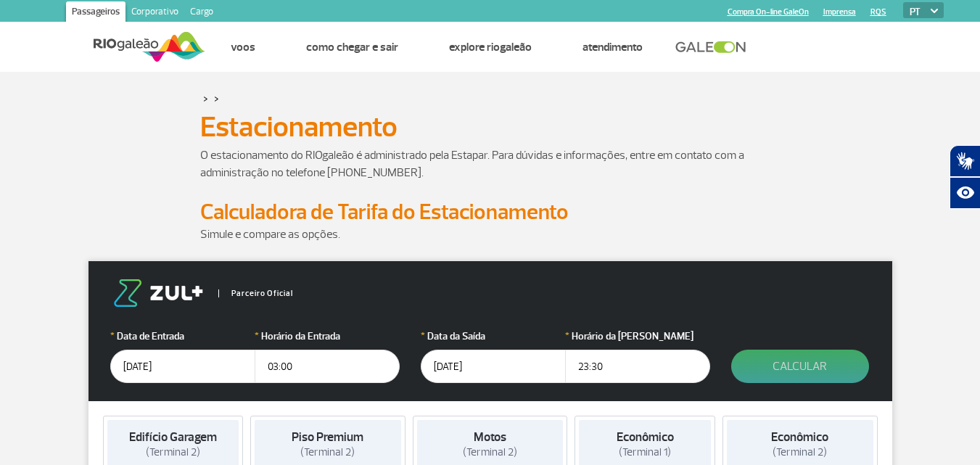  Describe the element at coordinates (352, 47) in the screenshot. I see `a: Como chegar e sair` at that location.